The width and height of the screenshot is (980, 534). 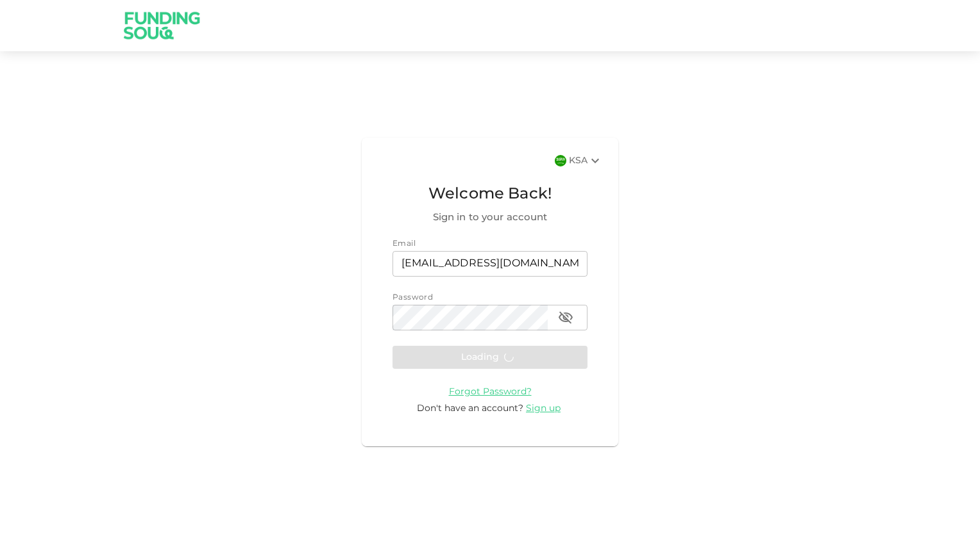 What do you see at coordinates (490, 264) in the screenshot?
I see `input: email` at bounding box center [490, 264].